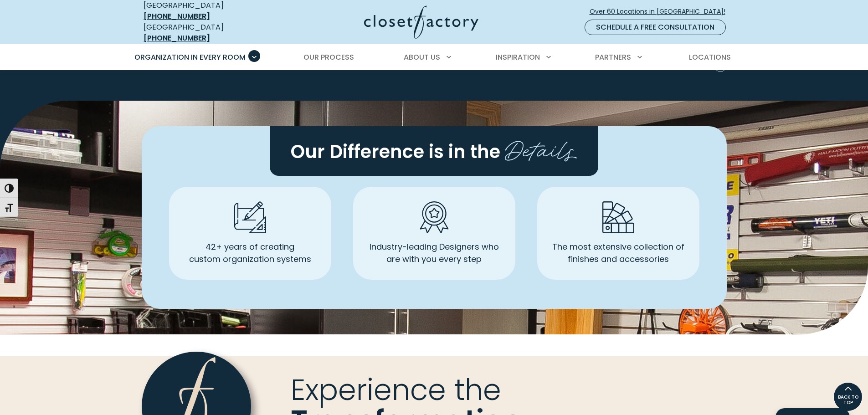 The width and height of the screenshot is (868, 415). What do you see at coordinates (434, 253) in the screenshot?
I see `p: Industry-leading Designers who are with you every step` at bounding box center [434, 253].